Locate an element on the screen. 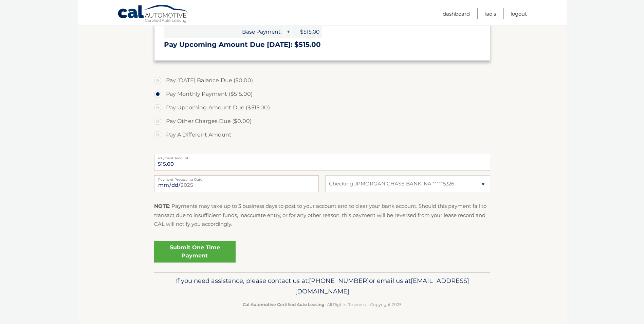 This screenshot has height=324, width=644. input: Payment Date is located at coordinates (236, 184).